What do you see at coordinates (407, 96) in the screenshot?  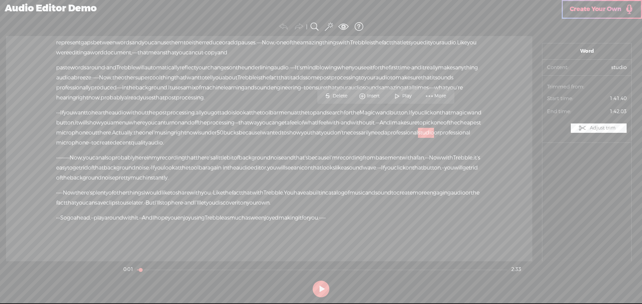 I see `span: Play` at bounding box center [407, 96].